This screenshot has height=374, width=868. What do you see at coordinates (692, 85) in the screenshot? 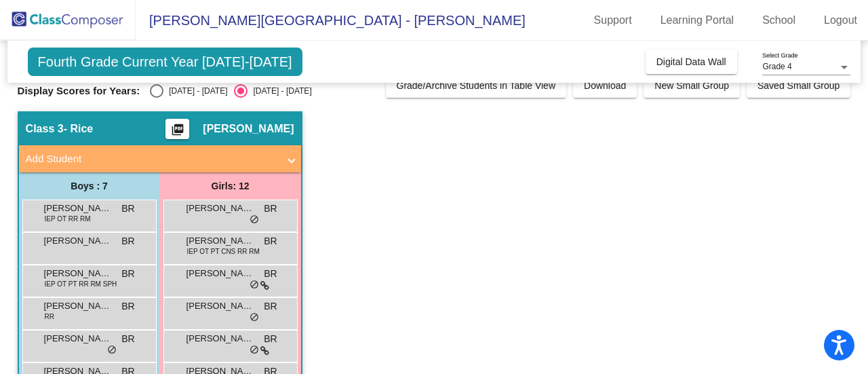
I see `span: New Small Group` at bounding box center [692, 85].